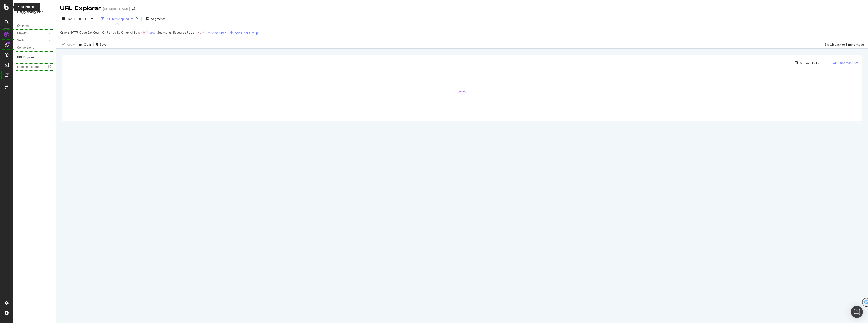 The width and height of the screenshot is (868, 323). I want to click on div: LogAnalyzer, so click(34, 12).